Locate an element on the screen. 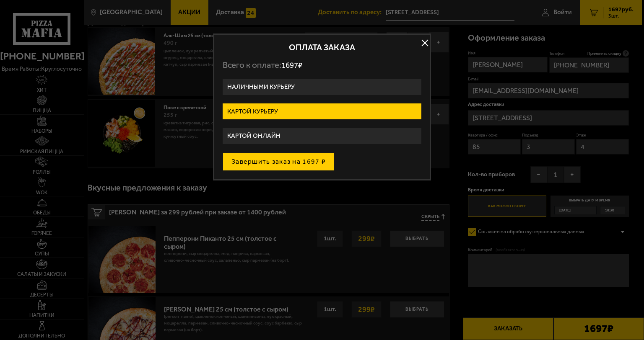  button: Завершить заказ на 1697 ₽ is located at coordinates (279, 162).